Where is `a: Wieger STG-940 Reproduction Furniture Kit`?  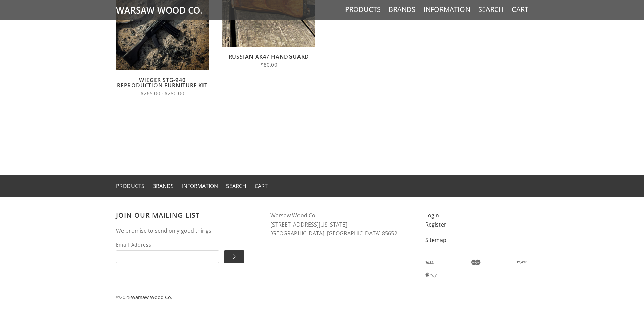
a: Wieger STG-940 Reproduction Furniture Kit is located at coordinates (162, 83).